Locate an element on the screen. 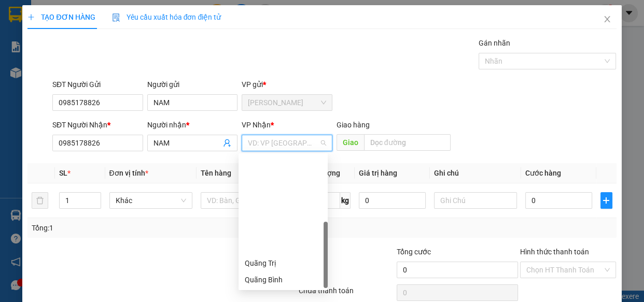  span: VP Nhận is located at coordinates (256, 125).